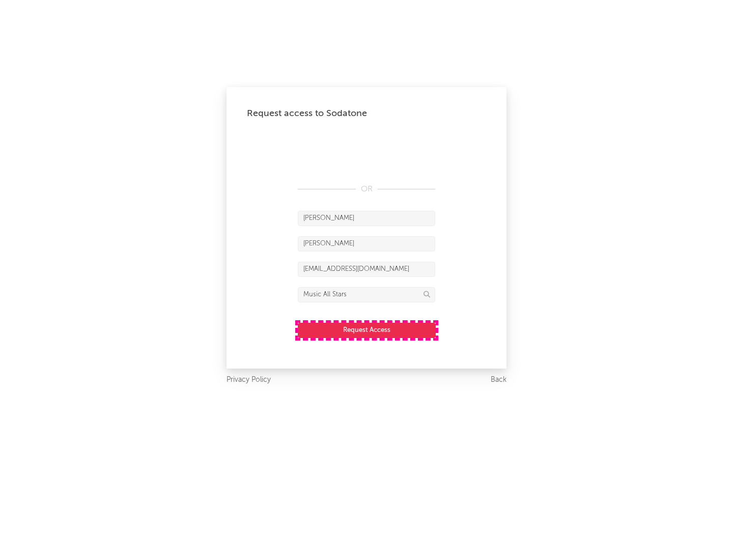 Image resolution: width=733 pixels, height=560 pixels. What do you see at coordinates (366, 330) in the screenshot?
I see `button: Request Access` at bounding box center [366, 330].